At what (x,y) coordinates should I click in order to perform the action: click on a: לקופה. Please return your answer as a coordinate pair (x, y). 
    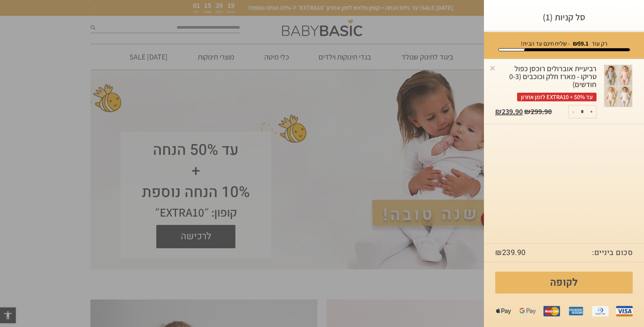
    Looking at the image, I should click on (564, 283).